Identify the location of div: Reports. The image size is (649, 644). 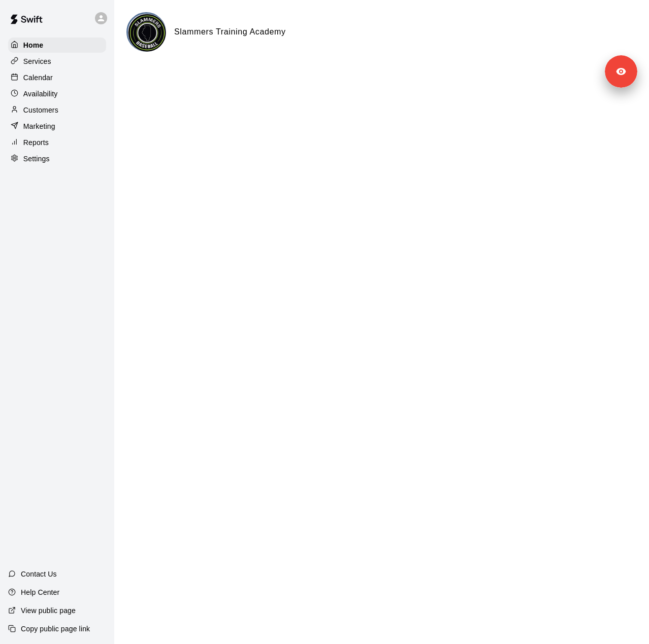
(57, 143).